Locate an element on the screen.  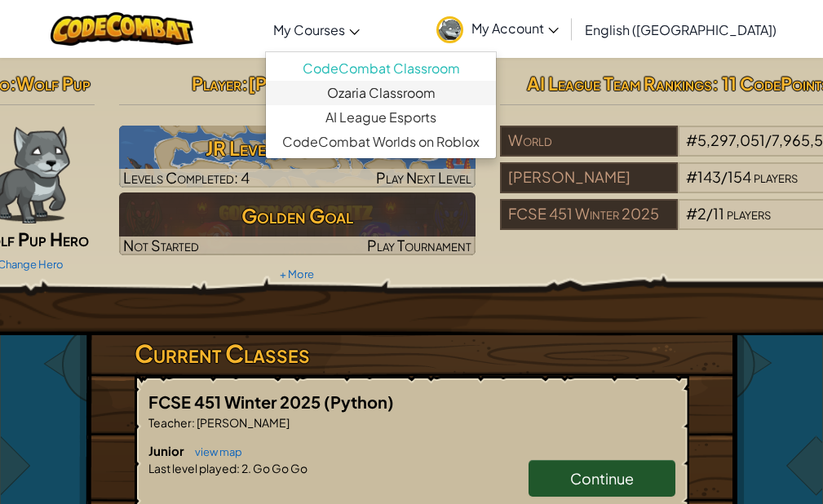
span: My Account is located at coordinates (515, 28).